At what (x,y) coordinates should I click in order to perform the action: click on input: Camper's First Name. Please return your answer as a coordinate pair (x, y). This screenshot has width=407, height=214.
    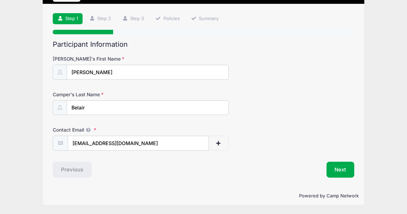
    Looking at the image, I should click on (147, 72).